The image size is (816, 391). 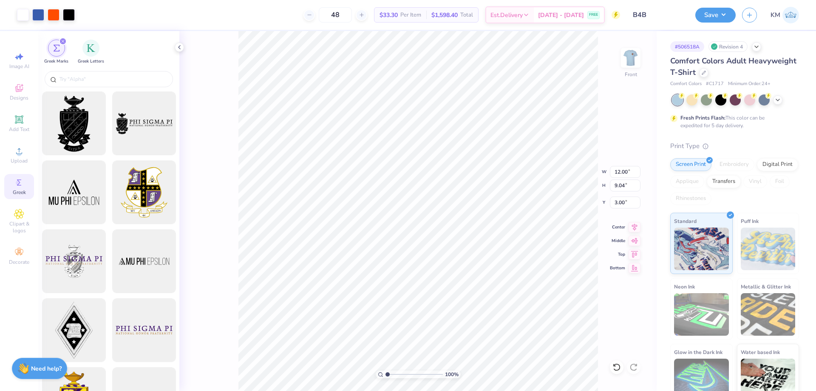 I want to click on span: FREE, so click(x=593, y=15).